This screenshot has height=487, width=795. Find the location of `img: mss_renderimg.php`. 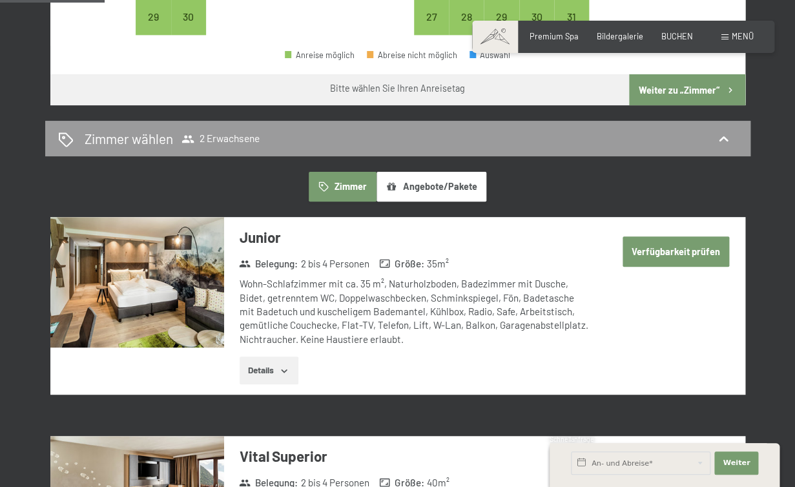

img: mss_renderimg.php is located at coordinates (137, 282).